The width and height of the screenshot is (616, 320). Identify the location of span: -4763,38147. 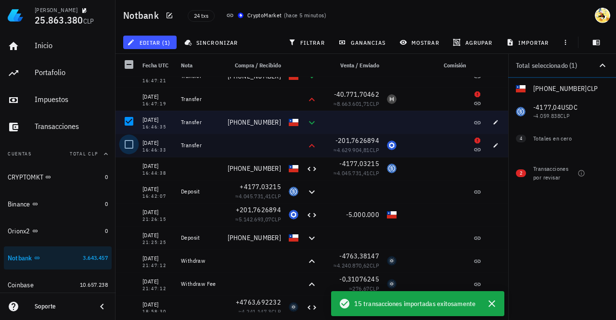
(359, 256).